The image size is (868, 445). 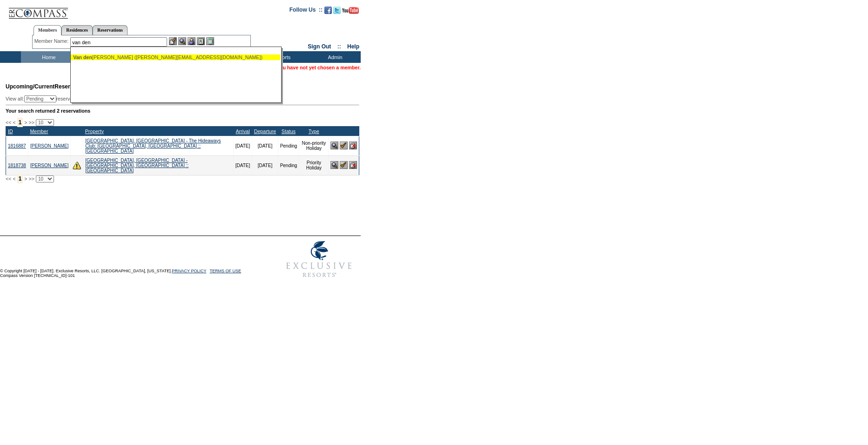 I want to click on a: Type, so click(x=314, y=131).